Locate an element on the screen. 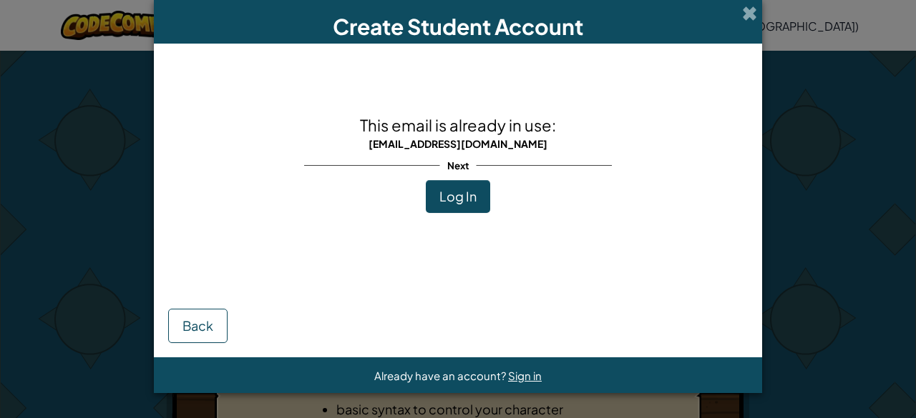  span: Already have an account? is located at coordinates (441, 376).